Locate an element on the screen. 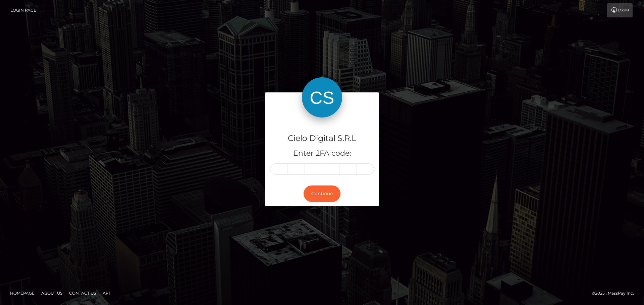 This screenshot has width=644, height=305. a: API is located at coordinates (106, 293).